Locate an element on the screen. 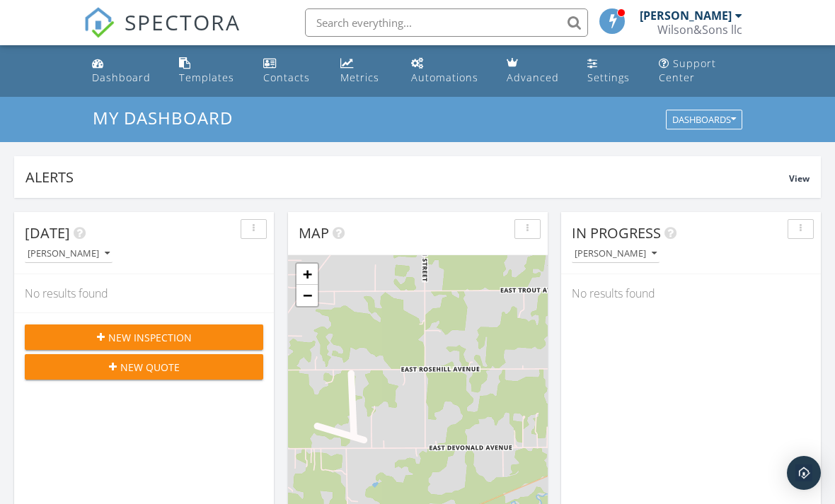 This screenshot has width=835, height=504. div: Templates is located at coordinates (207, 77).